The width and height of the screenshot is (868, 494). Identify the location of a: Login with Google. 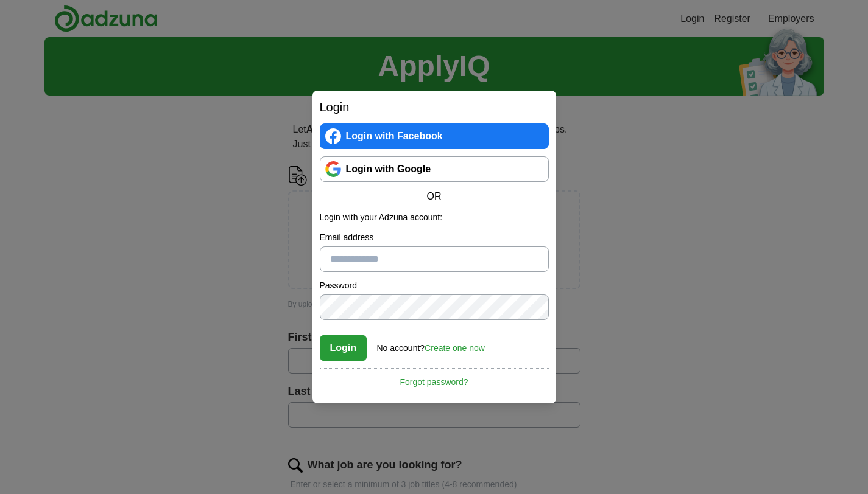
(434, 169).